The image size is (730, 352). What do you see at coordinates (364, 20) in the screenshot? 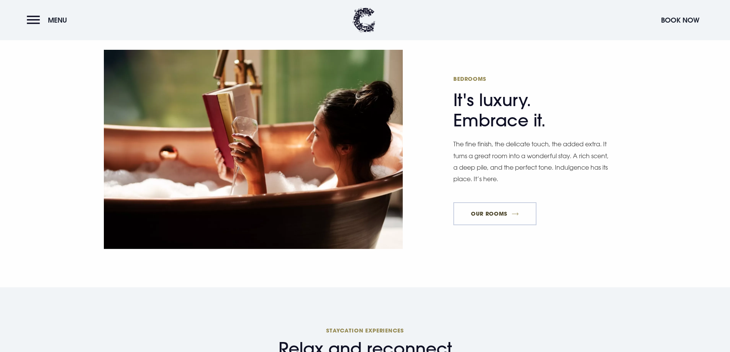
I see `img: Clandeboye Lodge` at bounding box center [364, 20].